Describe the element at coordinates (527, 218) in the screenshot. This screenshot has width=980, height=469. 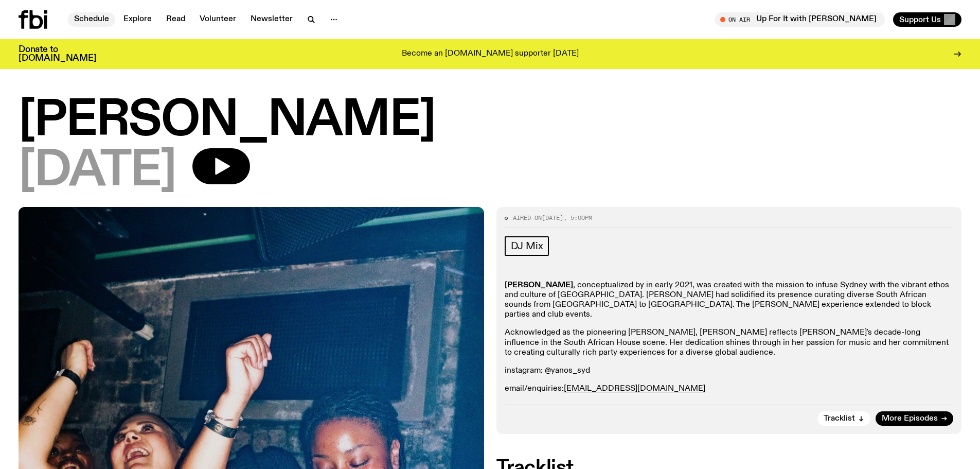
I see `span: Aired on` at that location.